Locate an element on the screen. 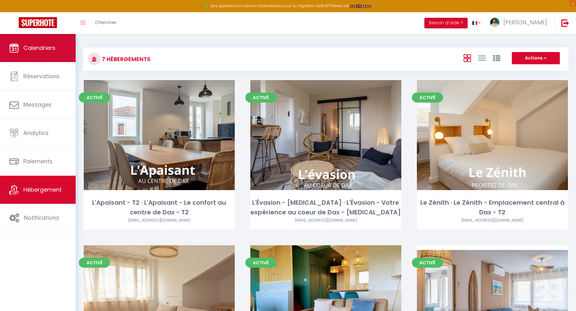 Image resolution: width=576 pixels, height=311 pixels. a: >>> ICI <<<< is located at coordinates (361, 6).